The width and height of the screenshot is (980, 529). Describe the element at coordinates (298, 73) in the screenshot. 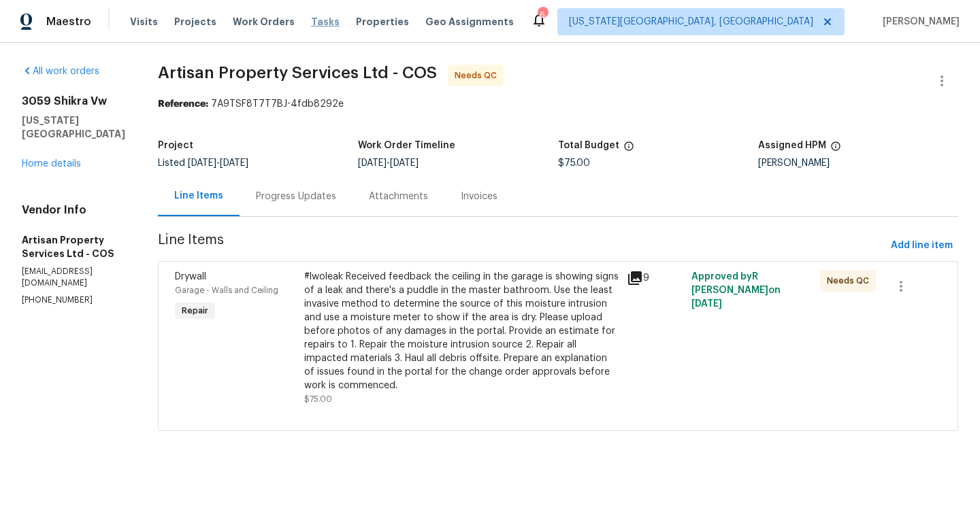

I see `span: Artisan Property Services Ltd - COS` at that location.